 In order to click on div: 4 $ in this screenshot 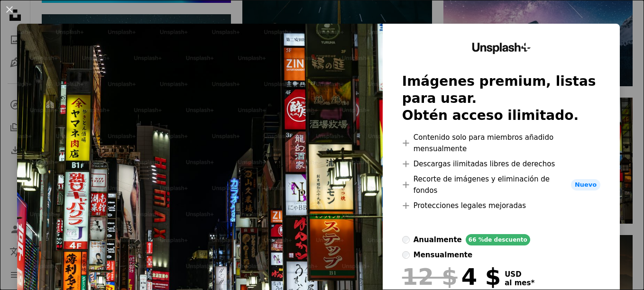, I will do `click(451, 277)`.